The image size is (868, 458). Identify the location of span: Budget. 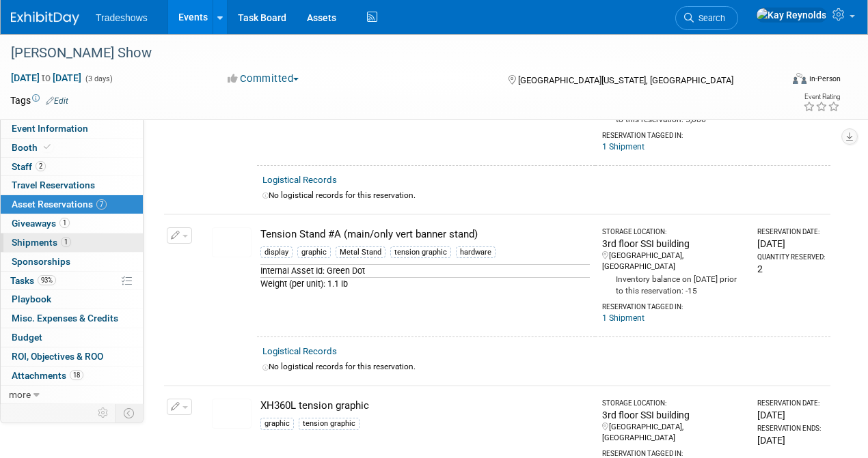
(27, 337).